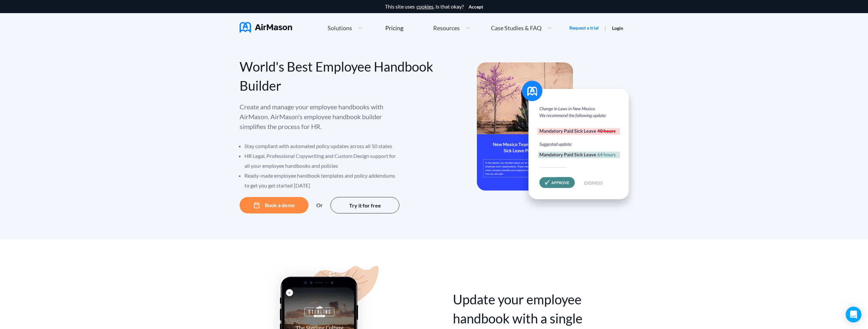  What do you see at coordinates (320, 205) in the screenshot?
I see `div: Or` at bounding box center [320, 205].